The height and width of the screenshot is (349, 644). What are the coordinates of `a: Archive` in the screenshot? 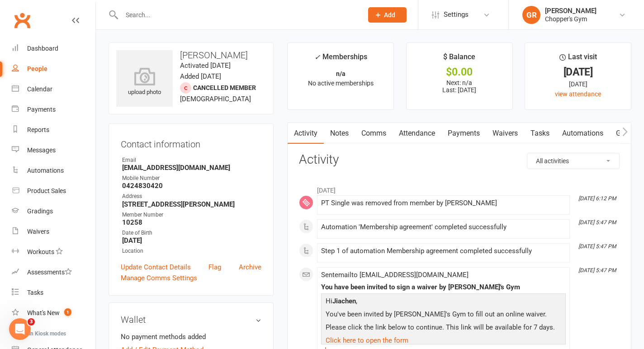 It's located at (250, 267).